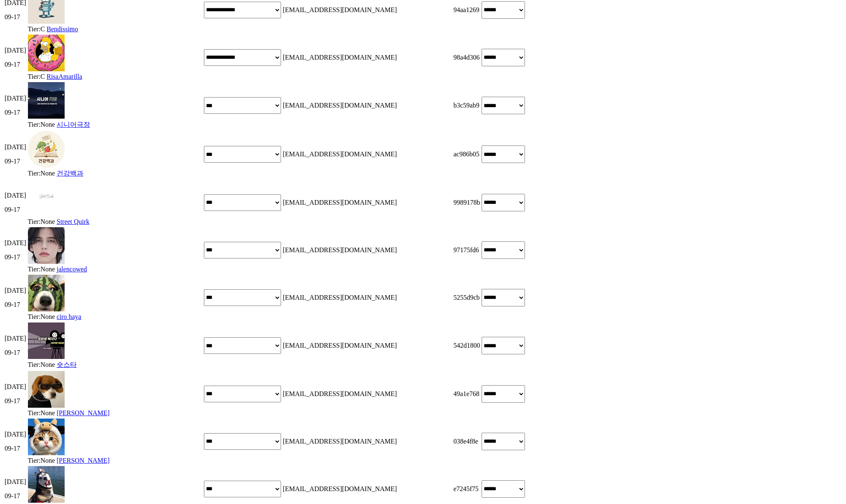 The width and height of the screenshot is (846, 504). I want to click on a: Messages, so click(81, 275).